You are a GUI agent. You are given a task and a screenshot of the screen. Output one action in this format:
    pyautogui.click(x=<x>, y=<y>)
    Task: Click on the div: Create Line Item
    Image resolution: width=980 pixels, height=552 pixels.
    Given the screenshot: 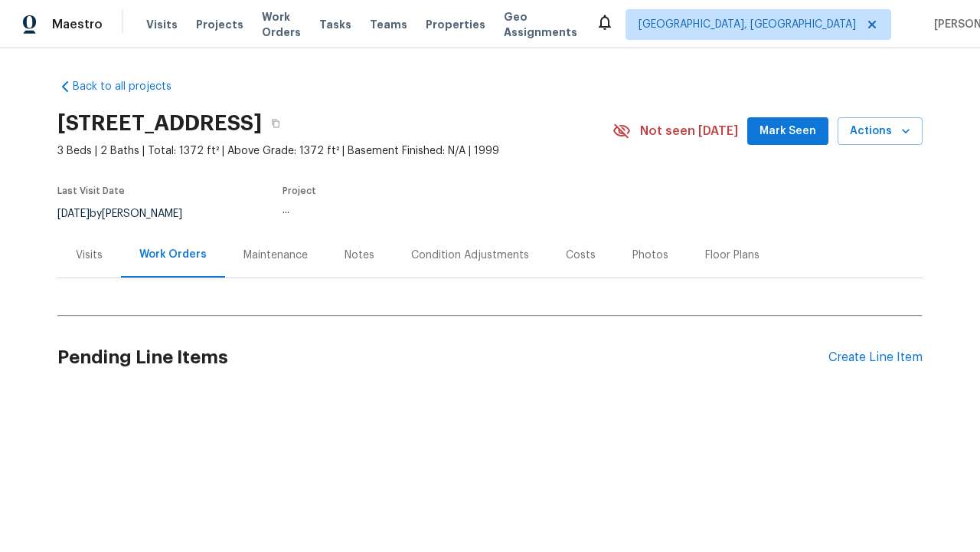 What is the action you would take?
    pyautogui.click(x=875, y=357)
    